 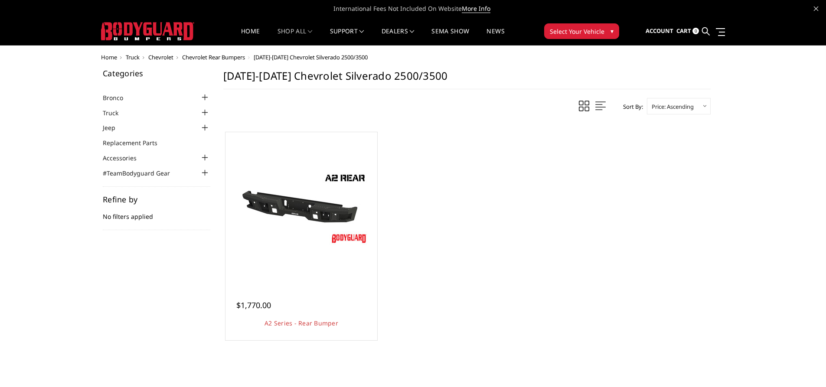 I want to click on h5: Categories, so click(x=156, y=73).